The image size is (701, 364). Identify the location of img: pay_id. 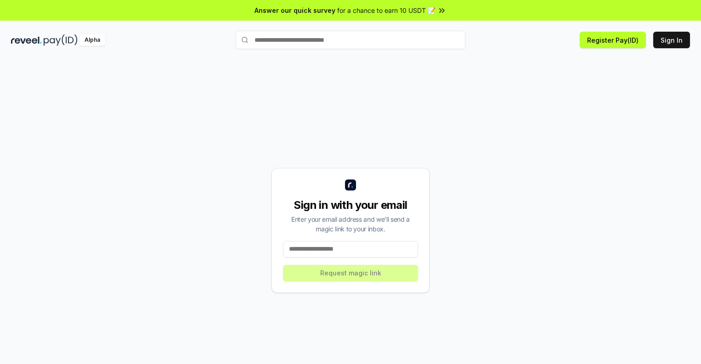
(61, 40).